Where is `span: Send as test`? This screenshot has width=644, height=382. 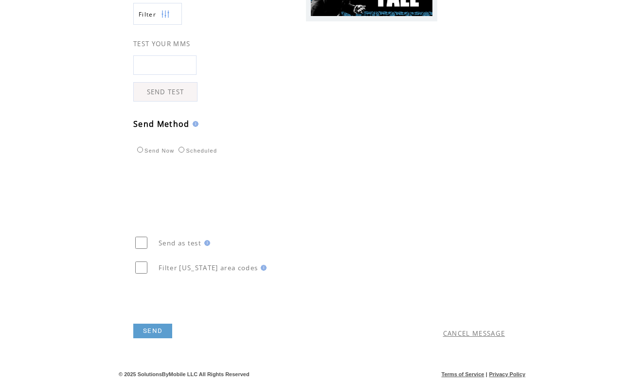
span: Send as test is located at coordinates (180, 243).